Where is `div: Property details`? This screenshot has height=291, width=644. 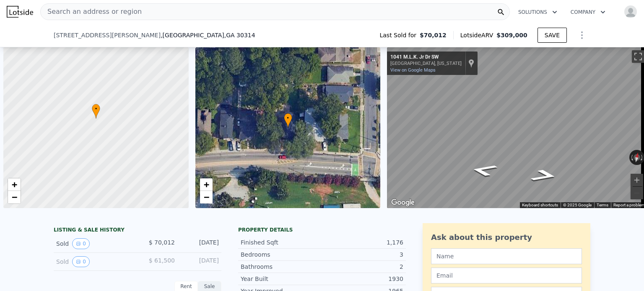
div: Property details is located at coordinates (322, 230).